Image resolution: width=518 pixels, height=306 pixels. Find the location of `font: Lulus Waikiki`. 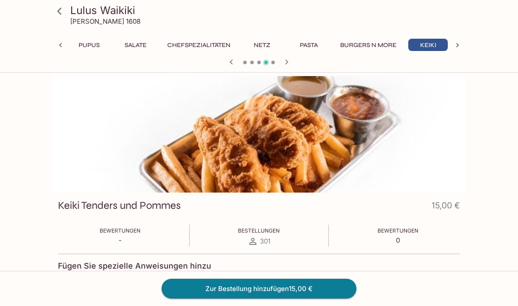

font: Lulus Waikiki is located at coordinates (103, 10).